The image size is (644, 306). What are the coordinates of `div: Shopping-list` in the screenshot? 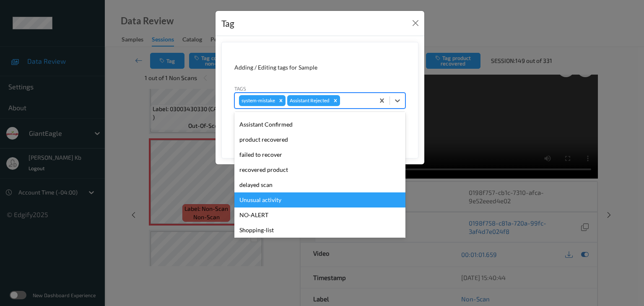 It's located at (320, 230).